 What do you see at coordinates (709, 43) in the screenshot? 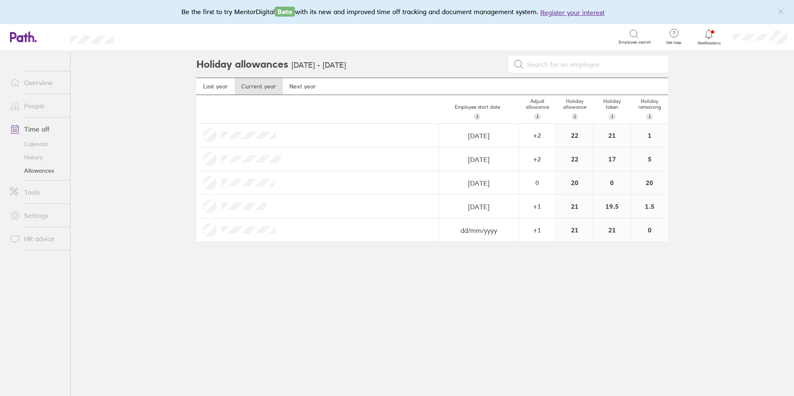
I see `span: Notifications` at bounding box center [709, 43].